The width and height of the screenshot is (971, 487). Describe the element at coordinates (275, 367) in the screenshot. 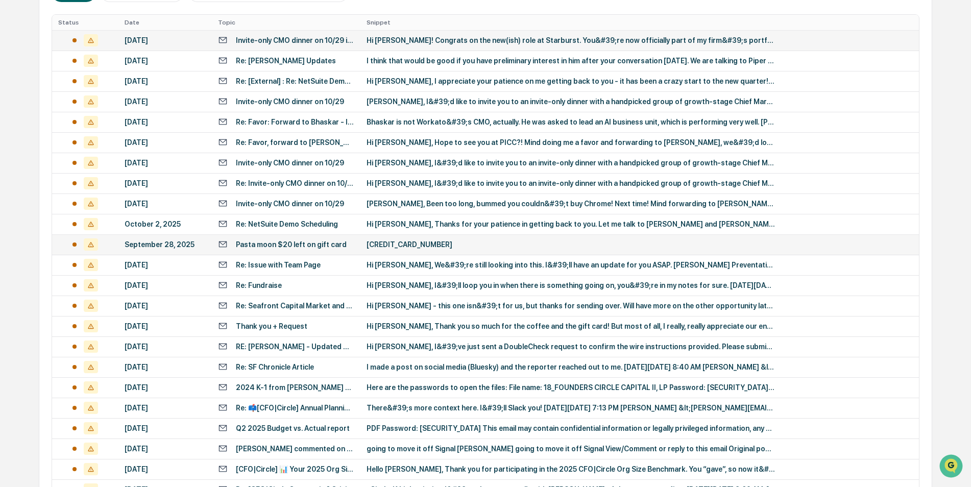

I see `div: Re: SF Chronicle Article` at that location.